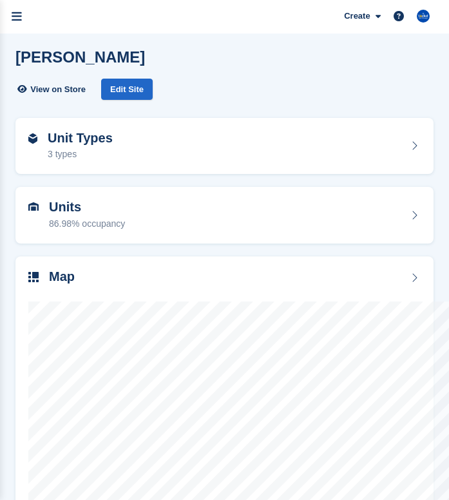 The image size is (449, 500). I want to click on img: Jonny Bleach, so click(424, 16).